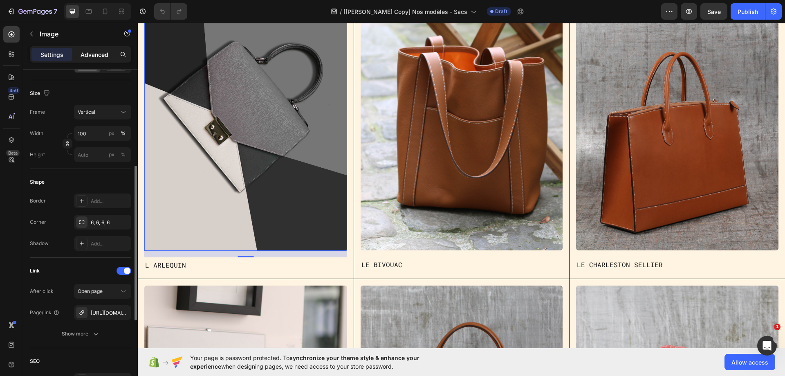 Image resolution: width=785 pixels, height=376 pixels. Describe the element at coordinates (94, 54) in the screenshot. I see `p: Advanced` at that location.